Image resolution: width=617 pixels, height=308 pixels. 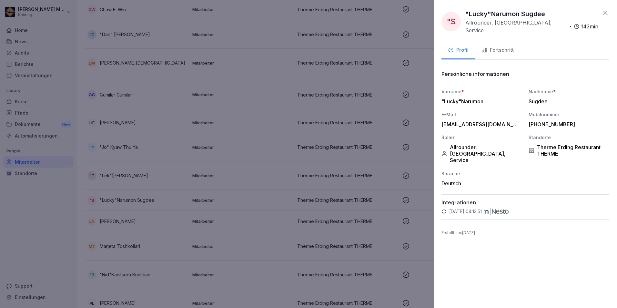 I want to click on p: "Lucky"Narumon Sugdee, so click(x=505, y=14).